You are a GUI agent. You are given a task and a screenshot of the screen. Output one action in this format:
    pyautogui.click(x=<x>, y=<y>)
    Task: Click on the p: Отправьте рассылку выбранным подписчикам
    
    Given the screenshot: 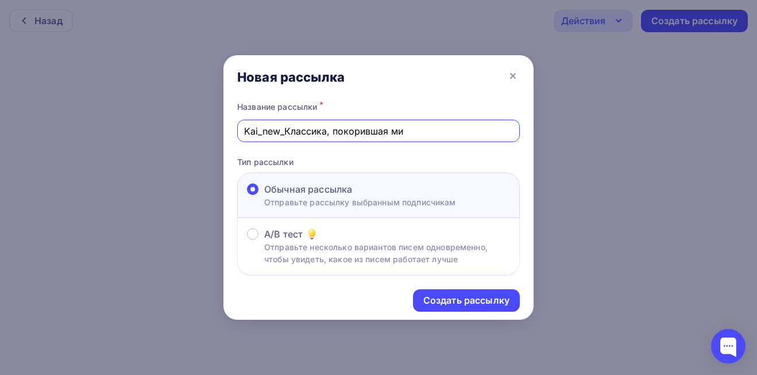 What is the action you would take?
    pyautogui.click(x=360, y=202)
    